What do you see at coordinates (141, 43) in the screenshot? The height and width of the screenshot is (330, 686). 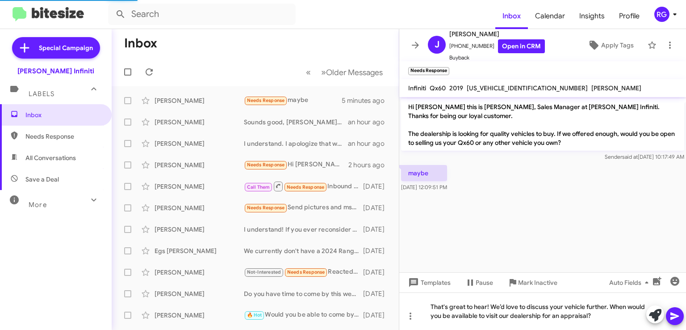 I see `h1: Inbox` at bounding box center [141, 43].